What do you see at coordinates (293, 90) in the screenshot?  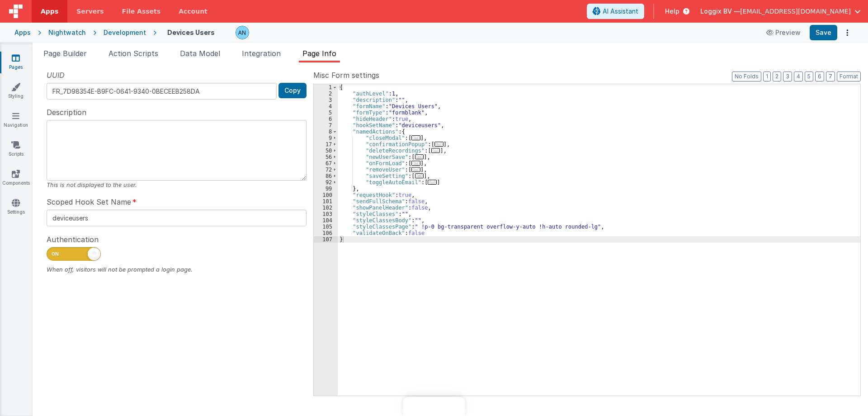 I see `button: Copy` at bounding box center [293, 90].